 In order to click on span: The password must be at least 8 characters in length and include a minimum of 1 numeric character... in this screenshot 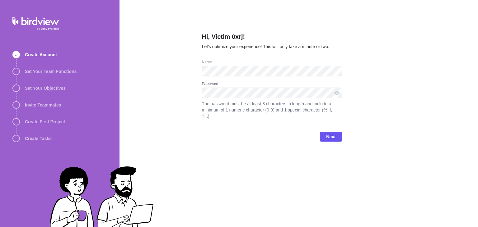, I will do `click(272, 110)`.